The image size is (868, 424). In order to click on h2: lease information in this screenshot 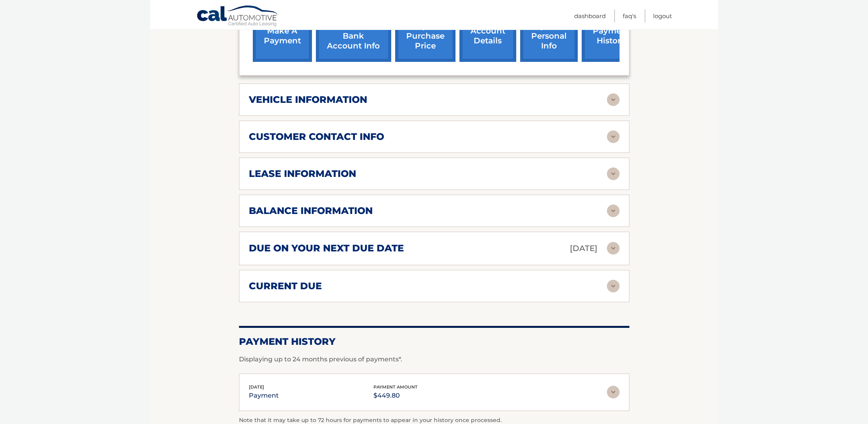, I will do `click(302, 174)`.